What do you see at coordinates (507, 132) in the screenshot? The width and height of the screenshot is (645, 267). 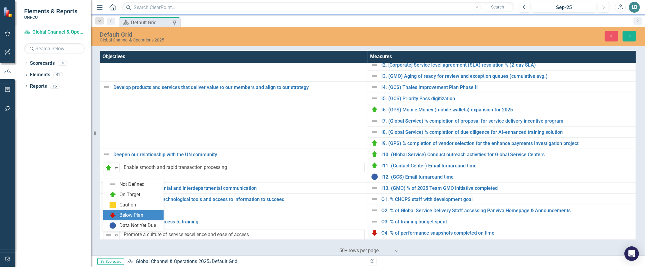 I see `a: I8. (Global Service) % completion of due diligence for AI-enhanced training solution` at bounding box center [507, 132].